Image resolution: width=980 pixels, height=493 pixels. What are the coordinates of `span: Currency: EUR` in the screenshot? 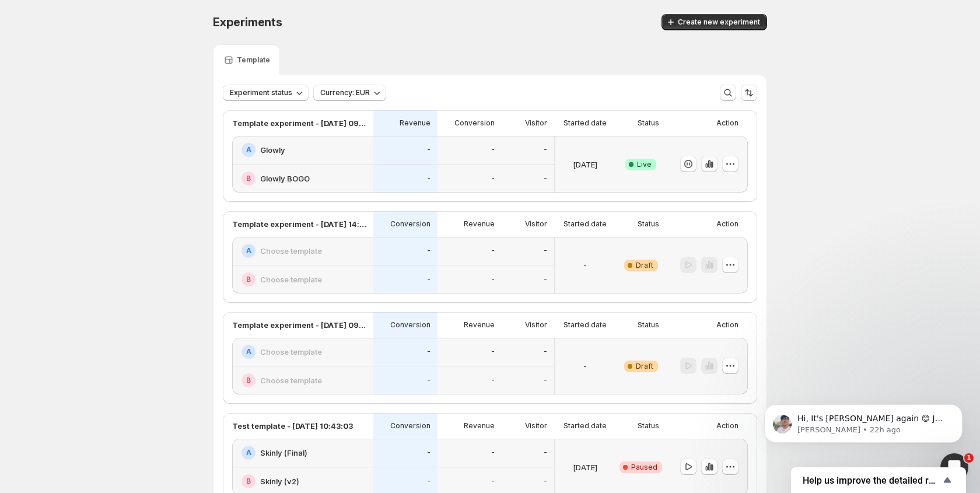 It's located at (344, 93).